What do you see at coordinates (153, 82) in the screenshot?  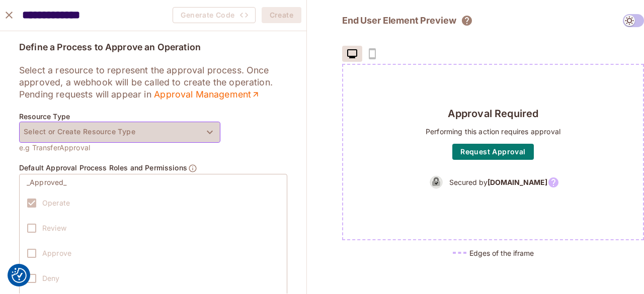 I see `p: Select a resource to represent the approval process. Once approved, a webhook will be called to c...` at bounding box center [153, 82].